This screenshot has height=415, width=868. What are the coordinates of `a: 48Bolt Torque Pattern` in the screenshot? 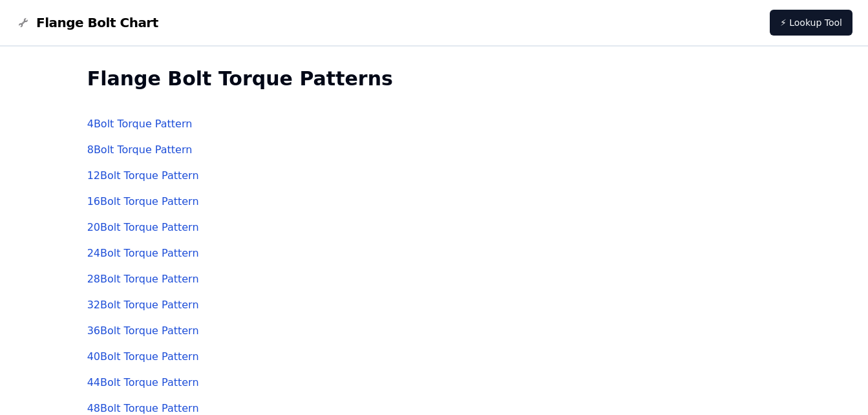 It's located at (143, 408).